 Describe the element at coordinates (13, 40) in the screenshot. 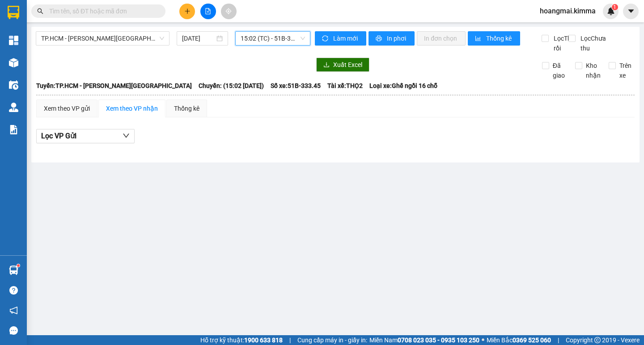

I see `img: dashboard-icon` at that location.